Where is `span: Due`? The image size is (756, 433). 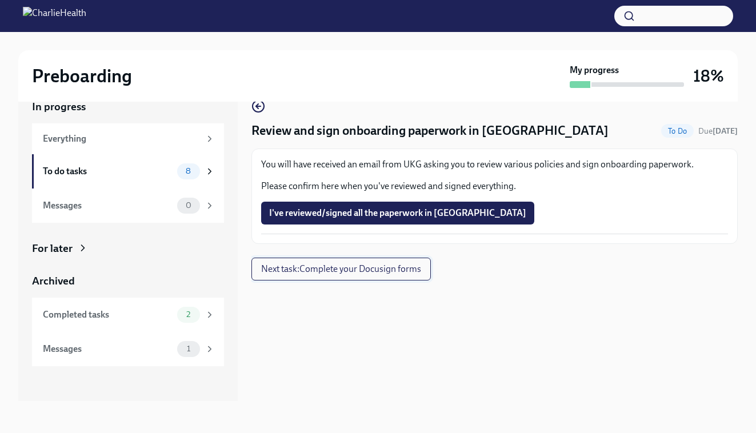 span: Due is located at coordinates (718, 131).